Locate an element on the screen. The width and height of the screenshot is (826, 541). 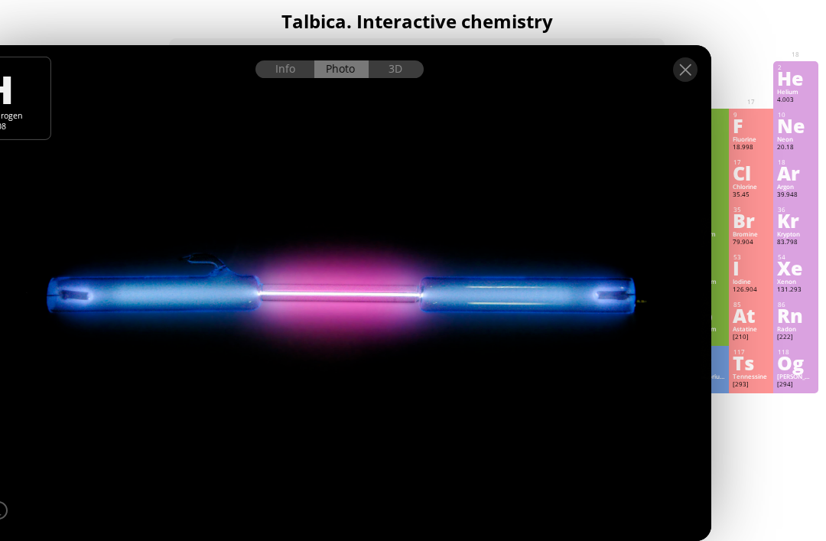
div: Cl is located at coordinates (751, 173).